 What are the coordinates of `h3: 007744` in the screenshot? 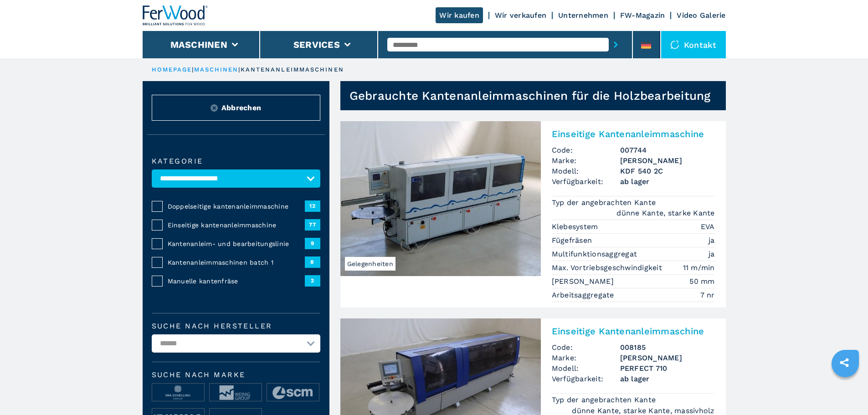 It's located at (667, 150).